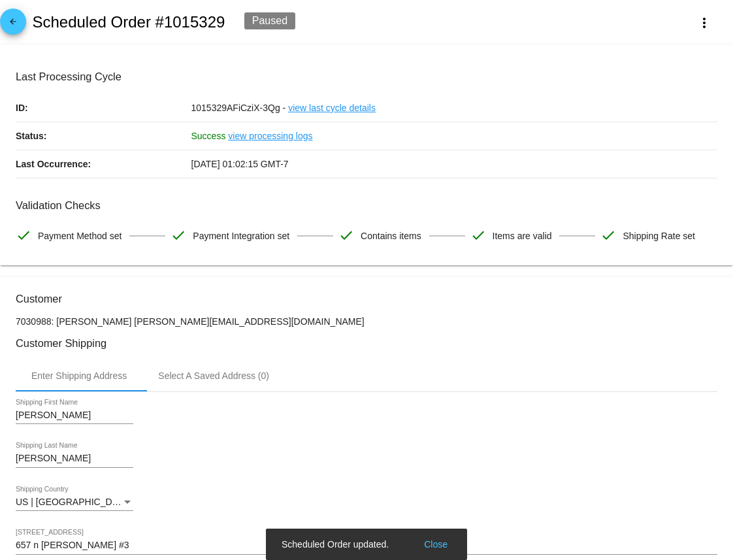  What do you see at coordinates (74, 459) in the screenshot?
I see `input: Shipping Last Name` at bounding box center [74, 459].